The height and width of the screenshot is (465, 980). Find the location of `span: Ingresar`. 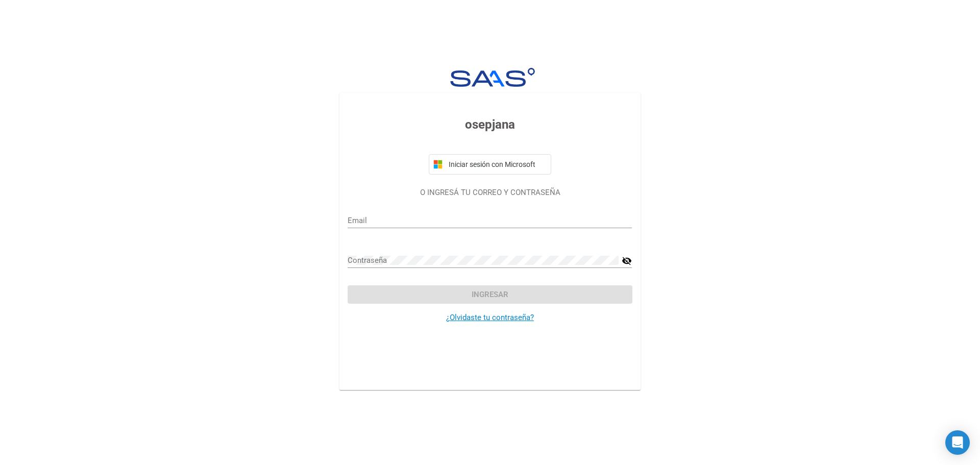

span: Ingresar is located at coordinates (490, 295).